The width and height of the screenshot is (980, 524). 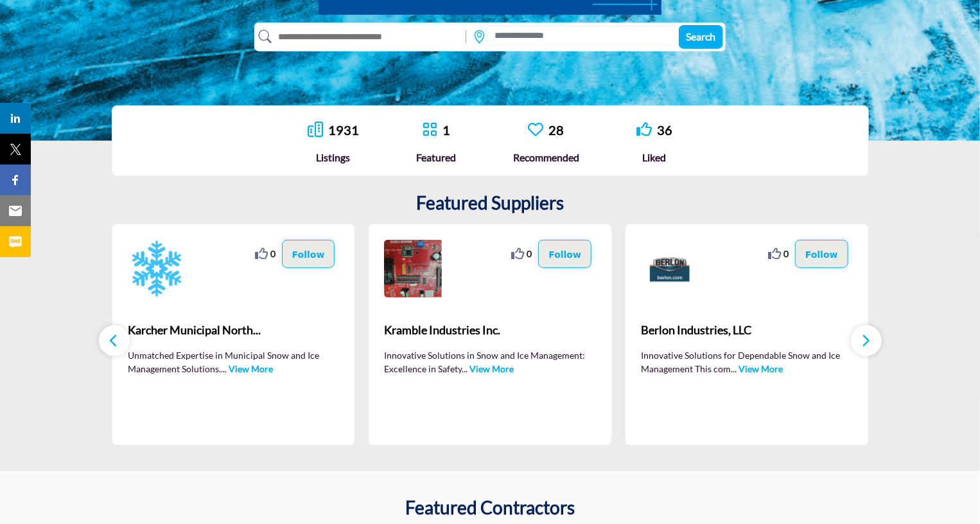 What do you see at coordinates (490, 361) in the screenshot?
I see `p: Innovative Solutions in Snow and Ice Management: Excellence in Safety` at bounding box center [490, 361].